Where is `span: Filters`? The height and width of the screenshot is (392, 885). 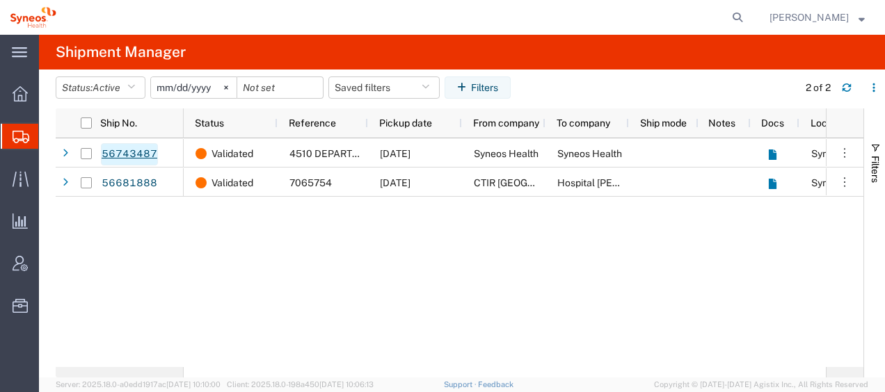 span: Filters is located at coordinates (875, 169).